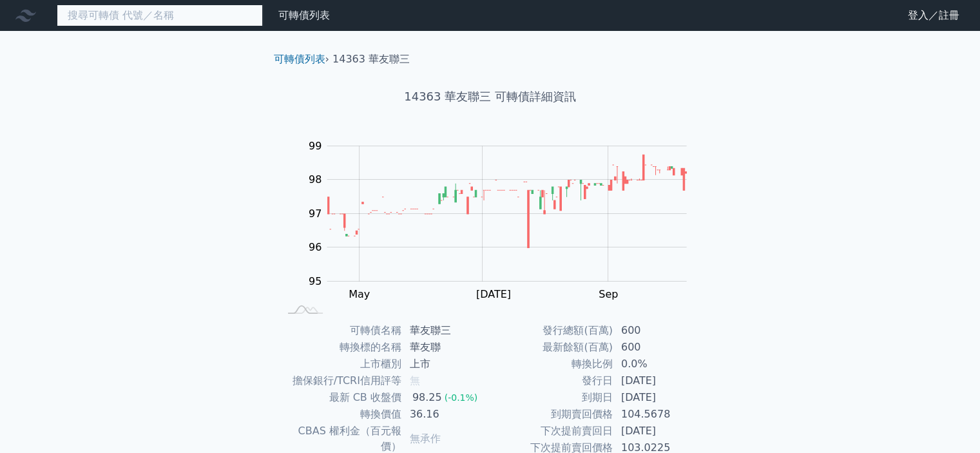  What do you see at coordinates (506, 201) in the screenshot?
I see `g: Series` at bounding box center [506, 201].